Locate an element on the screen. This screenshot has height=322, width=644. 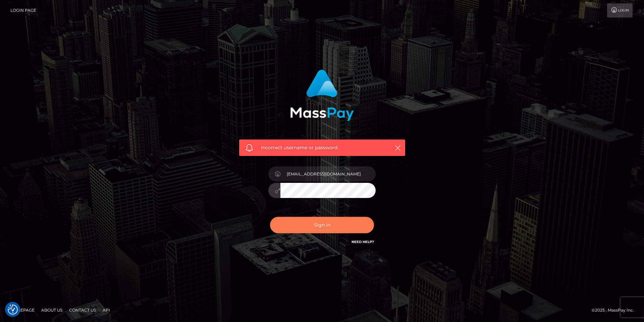
img: Revisit consent button is located at coordinates (13, 309).